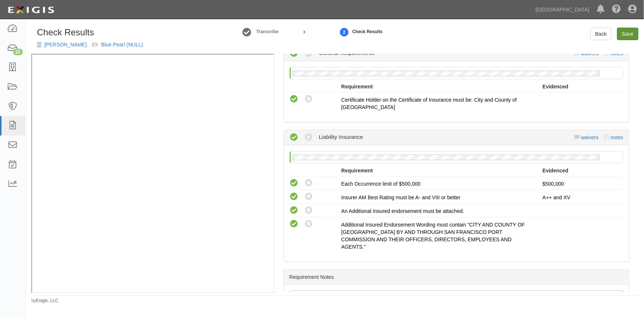 The width and height of the screenshot is (644, 319). I want to click on a: notes, so click(617, 137).